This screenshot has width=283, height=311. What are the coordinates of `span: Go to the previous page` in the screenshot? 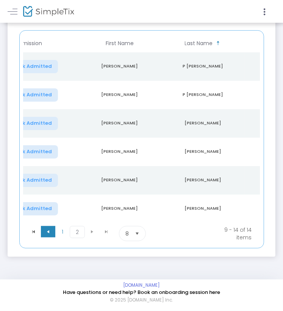 It's located at (48, 231).